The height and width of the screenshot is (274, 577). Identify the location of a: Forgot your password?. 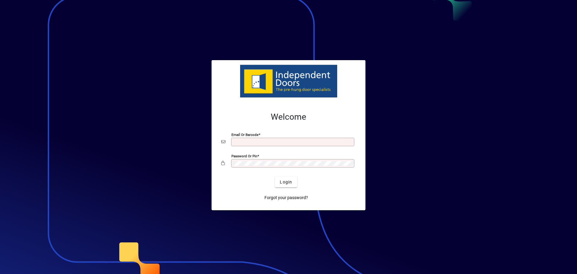
(286, 197).